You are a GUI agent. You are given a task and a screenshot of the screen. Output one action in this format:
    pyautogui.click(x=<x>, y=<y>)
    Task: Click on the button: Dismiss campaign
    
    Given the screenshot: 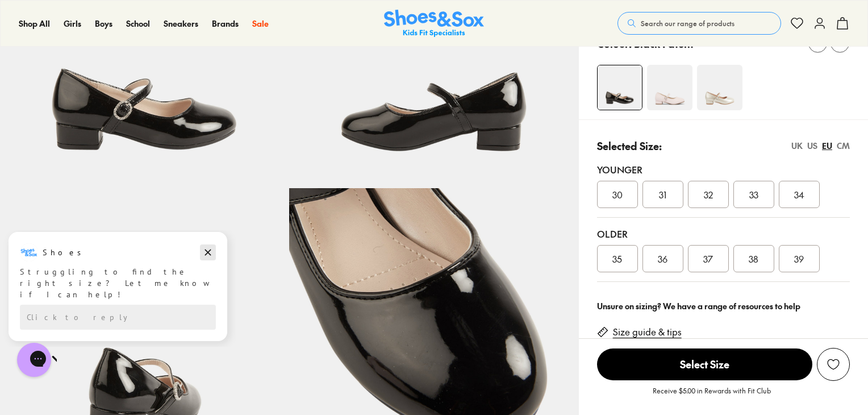 What is the action you would take?
    pyautogui.click(x=208, y=22)
    